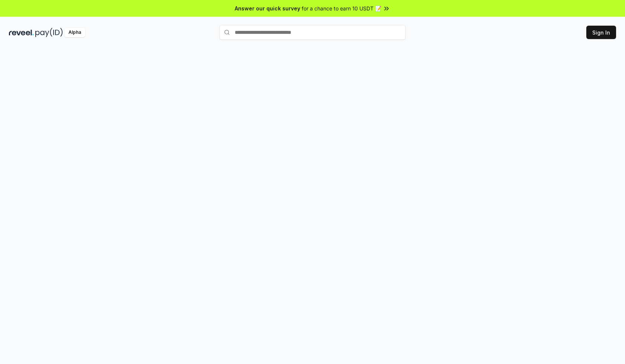 This screenshot has width=625, height=364. What do you see at coordinates (268, 8) in the screenshot?
I see `span: Answer our quick survey` at bounding box center [268, 8].